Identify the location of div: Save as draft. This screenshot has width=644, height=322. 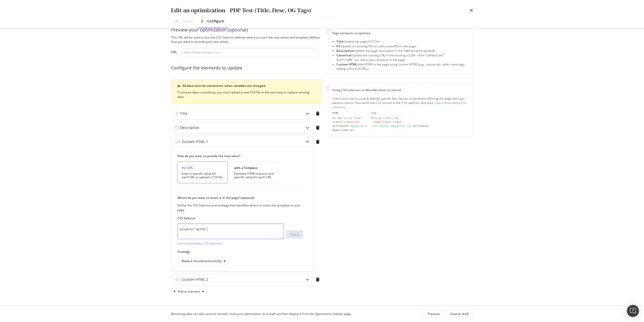
(459, 313).